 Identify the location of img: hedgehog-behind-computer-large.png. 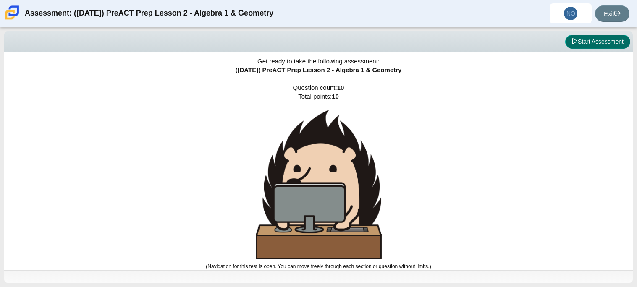
(319, 184).